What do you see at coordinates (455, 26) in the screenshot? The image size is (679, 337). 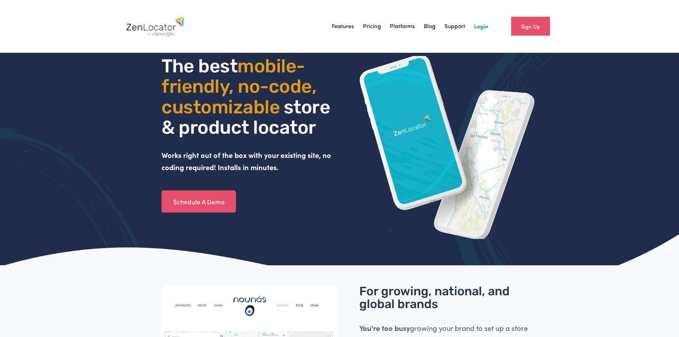 I see `a: Support` at bounding box center [455, 26].